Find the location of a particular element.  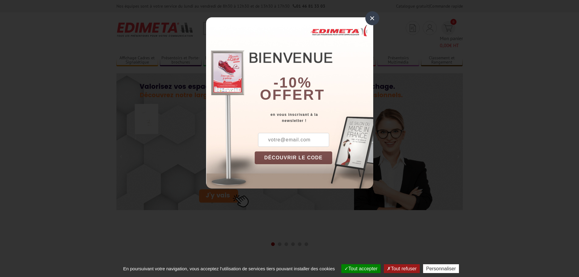

font: offert is located at coordinates (293, 95).